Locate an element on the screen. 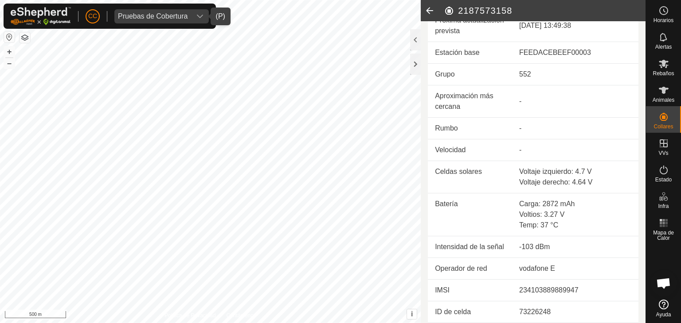  td: Estación base is located at coordinates (470, 53).